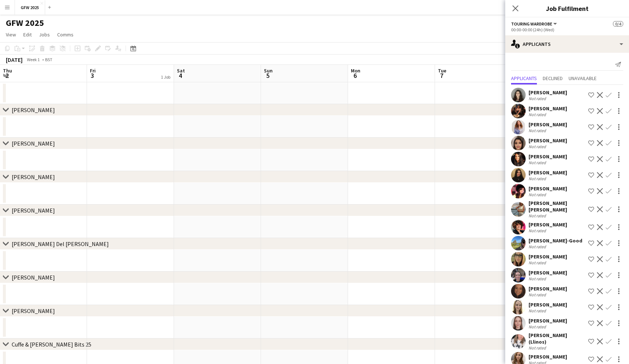 The width and height of the screenshot is (629, 364). What do you see at coordinates (44, 34) in the screenshot?
I see `a: Jobs` at bounding box center [44, 34].